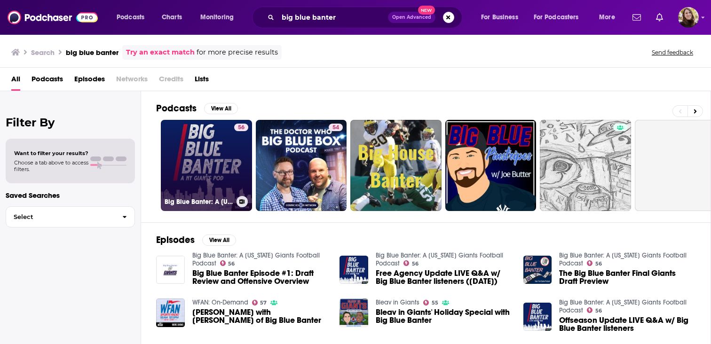 This screenshot has height=344, width=711. Describe the element at coordinates (197, 108) in the screenshot. I see `a: PodcastsView All` at that location.